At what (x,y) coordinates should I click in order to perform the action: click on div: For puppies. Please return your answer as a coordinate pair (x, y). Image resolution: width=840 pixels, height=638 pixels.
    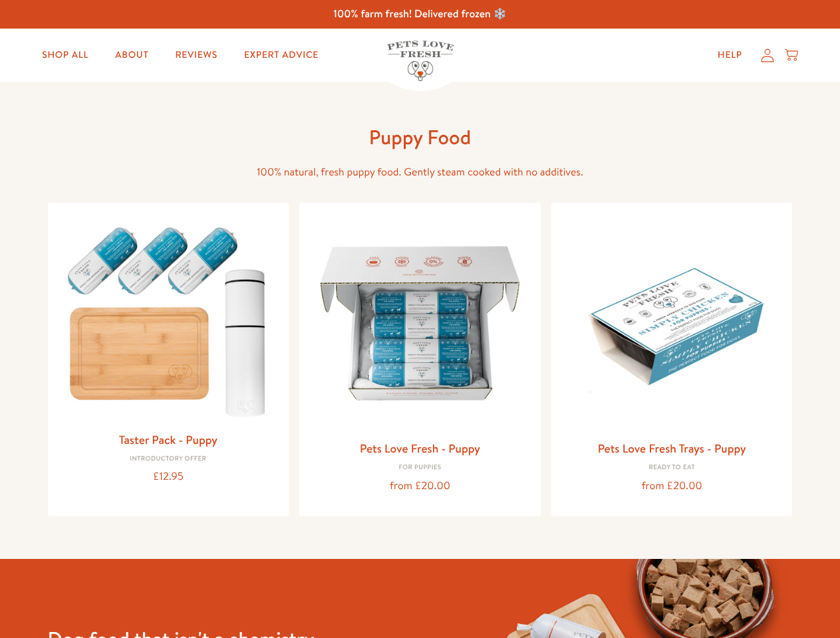
    Looking at the image, I should click on (420, 468).